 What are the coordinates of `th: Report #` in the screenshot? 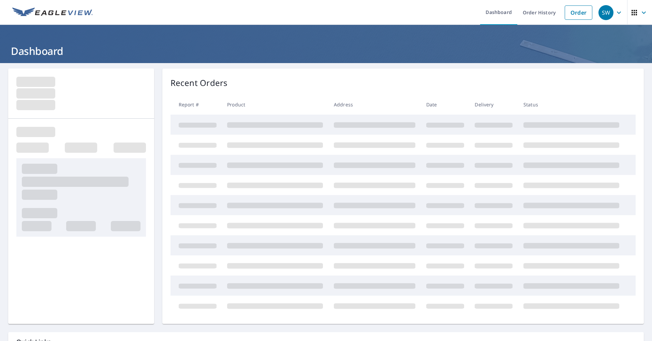 It's located at (196, 104).